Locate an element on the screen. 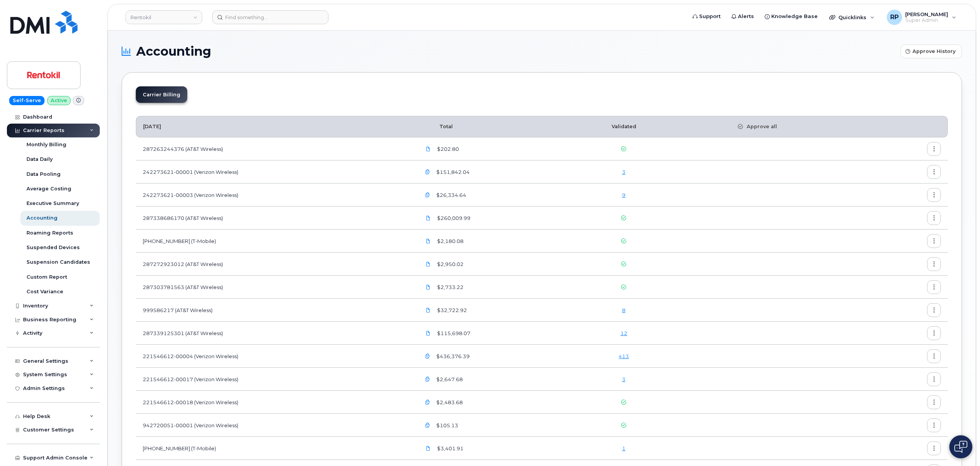 The height and width of the screenshot is (466, 980). th: Validated is located at coordinates (623, 127).